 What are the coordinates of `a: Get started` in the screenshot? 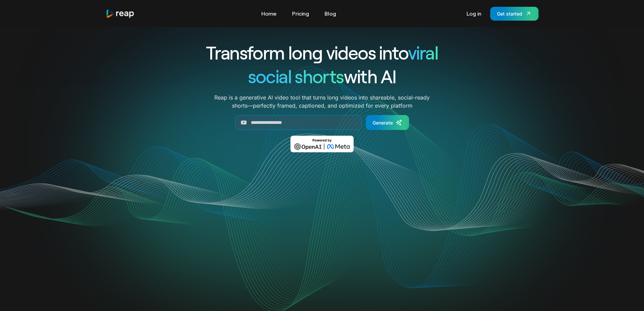 It's located at (514, 13).